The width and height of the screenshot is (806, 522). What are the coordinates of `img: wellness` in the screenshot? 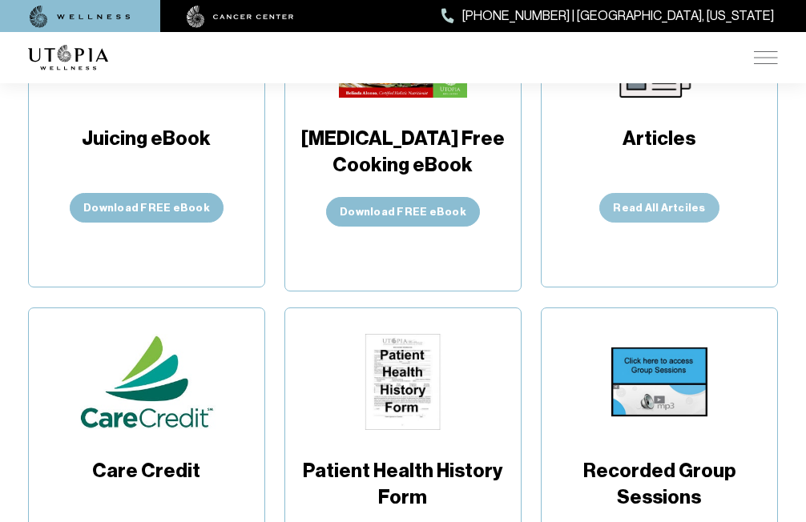 It's located at (80, 17).